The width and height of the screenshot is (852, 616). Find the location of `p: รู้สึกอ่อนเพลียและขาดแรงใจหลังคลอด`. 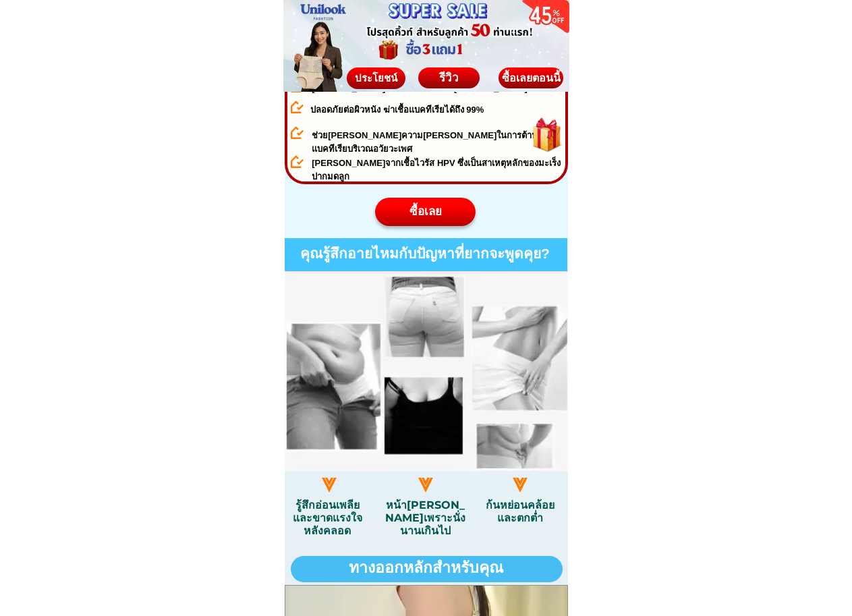

p: รู้สึกอ่อนเพลียและขาดแรงใจหลังคลอด is located at coordinates (327, 518).